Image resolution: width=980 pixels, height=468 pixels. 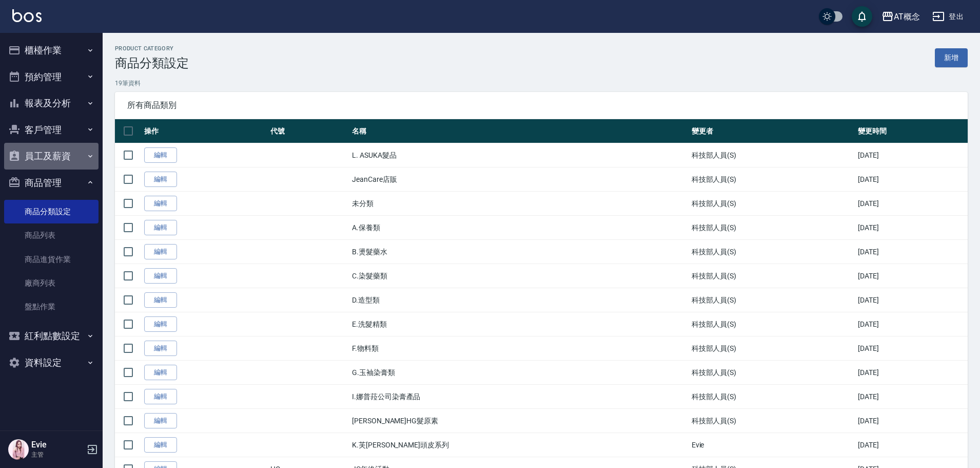 I want to click on button: AT概念, so click(x=900, y=16).